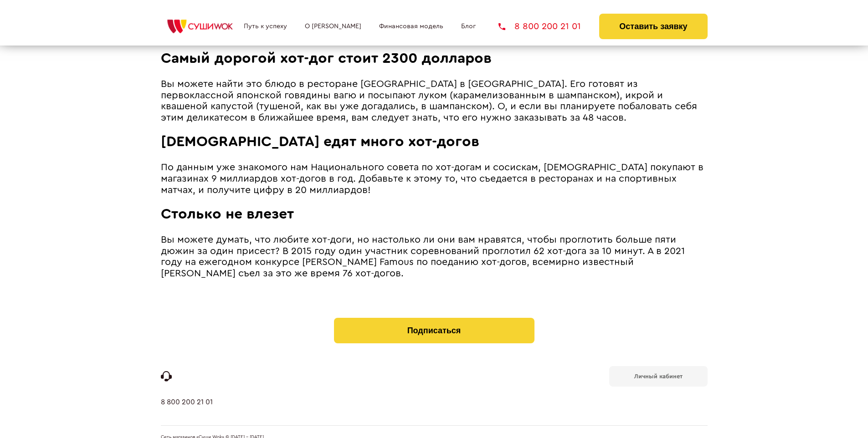 The image size is (868, 438). I want to click on a: Путь к успеху, so click(265, 26).